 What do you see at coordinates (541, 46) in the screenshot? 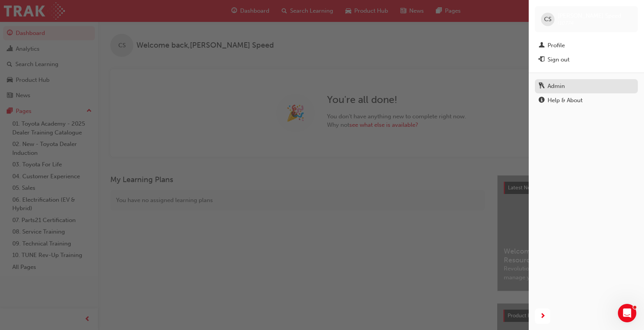
I see `span: man-icon` at bounding box center [541, 46].